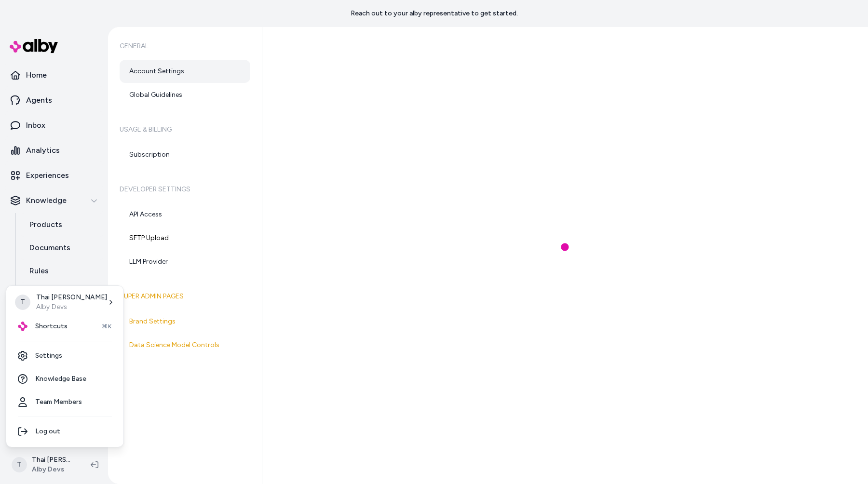  What do you see at coordinates (36, 125) in the screenshot?
I see `p: Inbox` at bounding box center [36, 125].